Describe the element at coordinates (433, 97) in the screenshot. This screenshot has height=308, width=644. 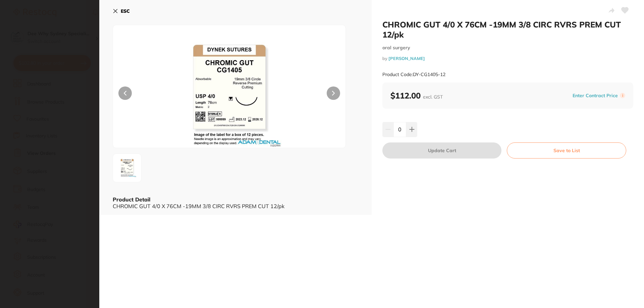
I see `span: excl. GST` at that location.